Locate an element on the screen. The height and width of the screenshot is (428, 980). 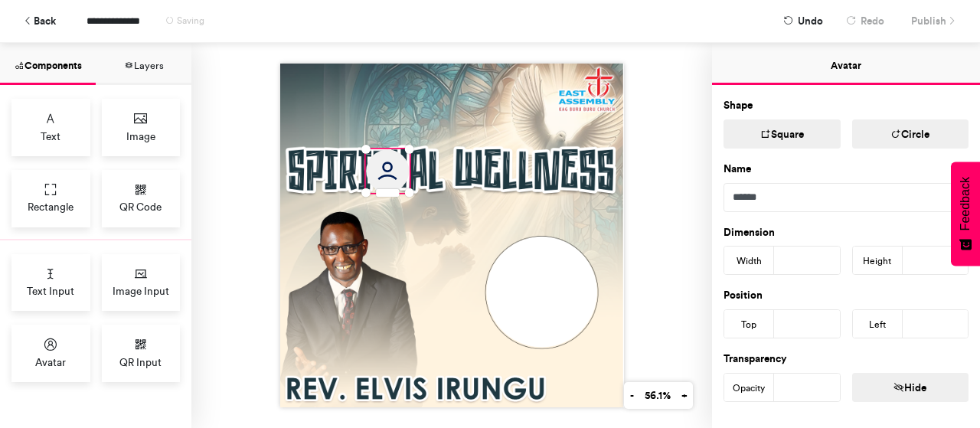
label: Shape is located at coordinates (738, 106).